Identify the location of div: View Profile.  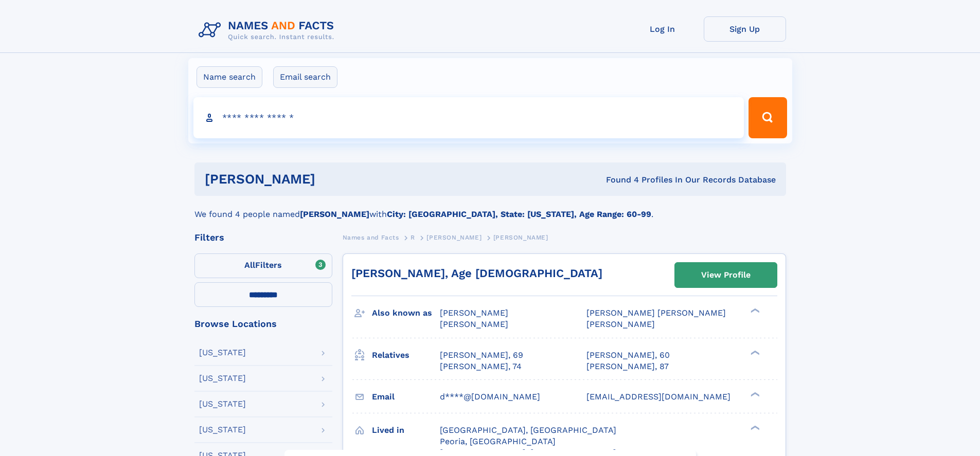
(725, 275).